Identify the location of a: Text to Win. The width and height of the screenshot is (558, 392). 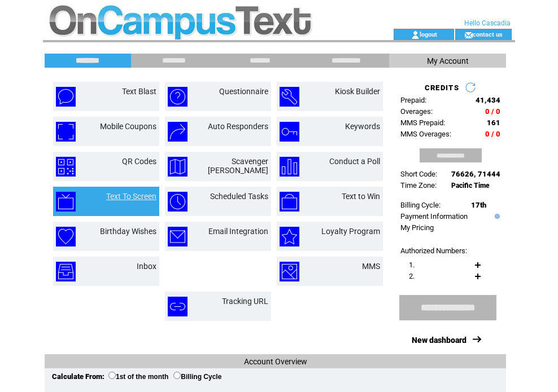
(361, 197).